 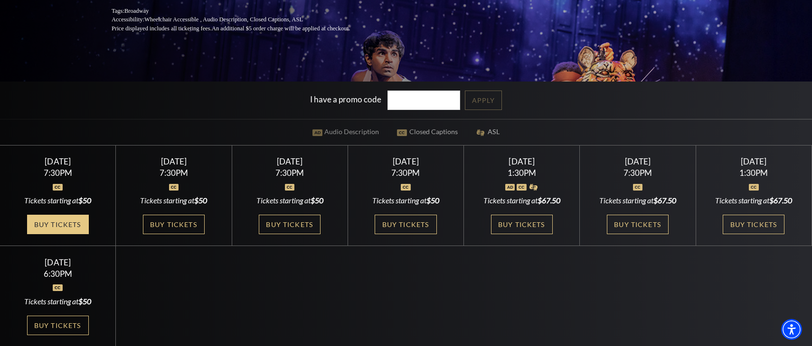 What do you see at coordinates (58, 274) in the screenshot?
I see `div: 6:30PM` at bounding box center [58, 274].